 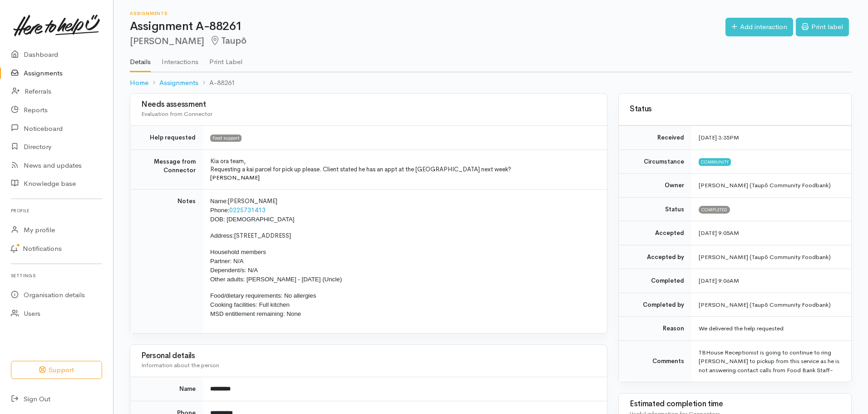 I want to click on td: Accepted, so click(x=655, y=233).